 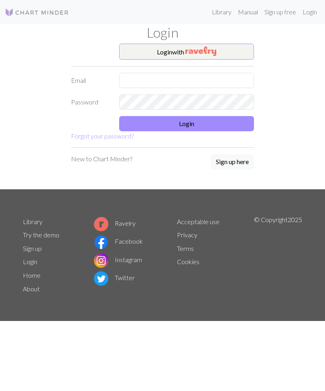 I want to click on a: Forgot your password?, so click(x=102, y=136).